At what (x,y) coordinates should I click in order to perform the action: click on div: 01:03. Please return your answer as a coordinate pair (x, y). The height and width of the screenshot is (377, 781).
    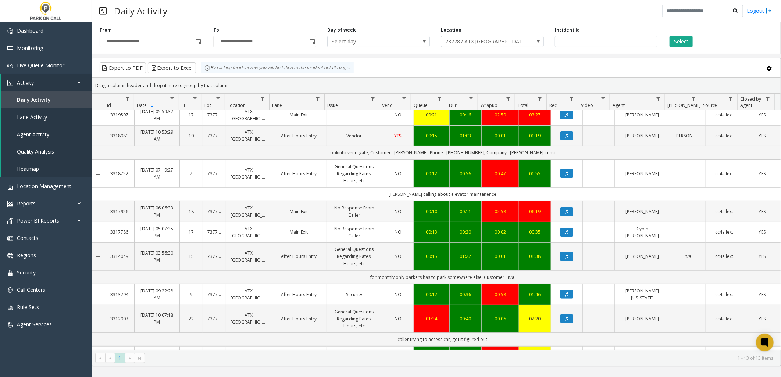
    Looking at the image, I should click on (466, 136).